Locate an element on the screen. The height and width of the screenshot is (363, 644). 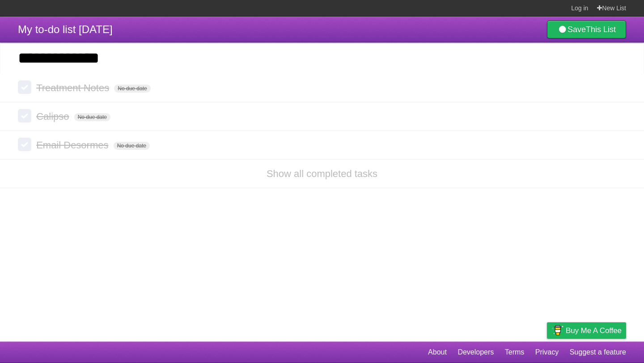
a: Developers is located at coordinates (475, 352).